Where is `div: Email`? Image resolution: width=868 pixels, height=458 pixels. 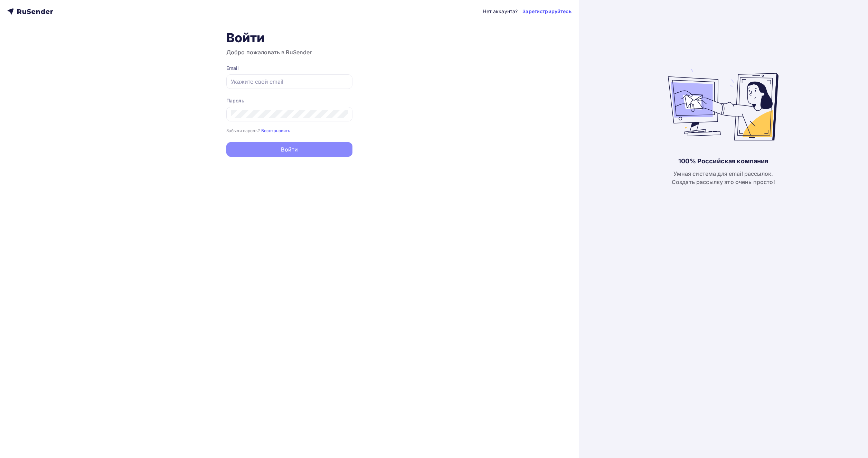
div: Email is located at coordinates (289, 68).